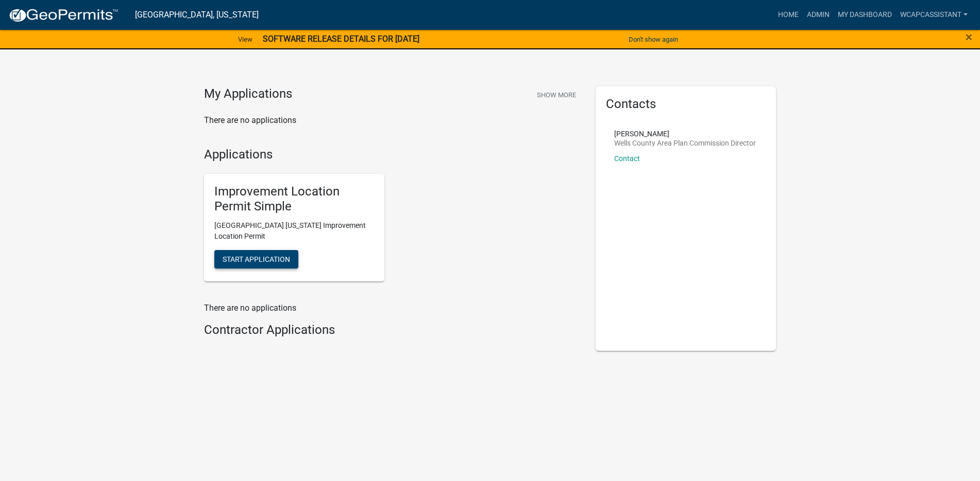  I want to click on a: Admin, so click(819, 15).